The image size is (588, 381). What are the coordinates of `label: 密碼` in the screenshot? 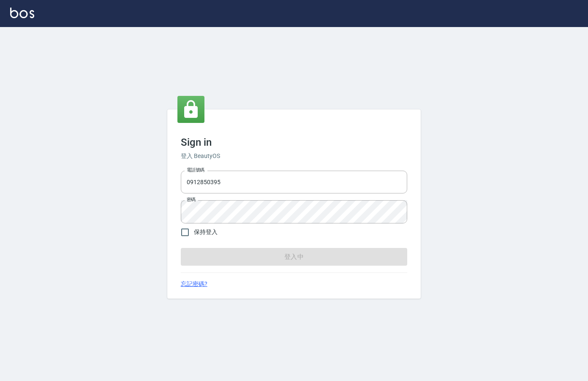 It's located at (191, 200).